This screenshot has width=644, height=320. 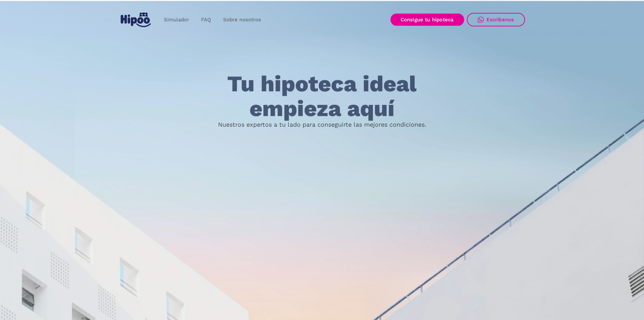 I want to click on h1: Tu hipoteca ideal empieza aquí, so click(x=322, y=96).